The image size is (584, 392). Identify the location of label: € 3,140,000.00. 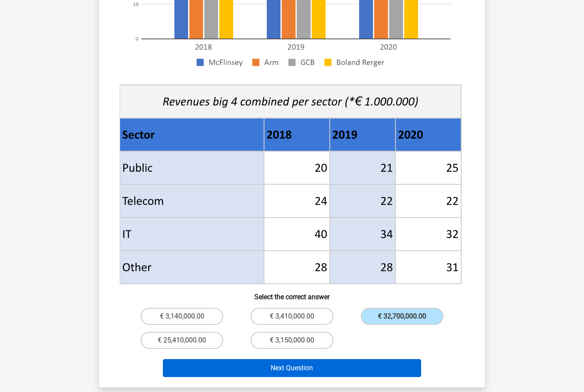
(182, 316).